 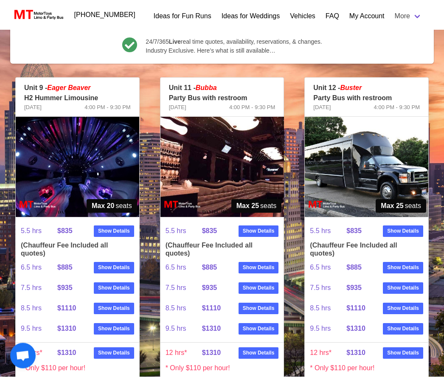 What do you see at coordinates (222, 167) in the screenshot?
I see `img: 11%2002.jpg` at bounding box center [222, 167].